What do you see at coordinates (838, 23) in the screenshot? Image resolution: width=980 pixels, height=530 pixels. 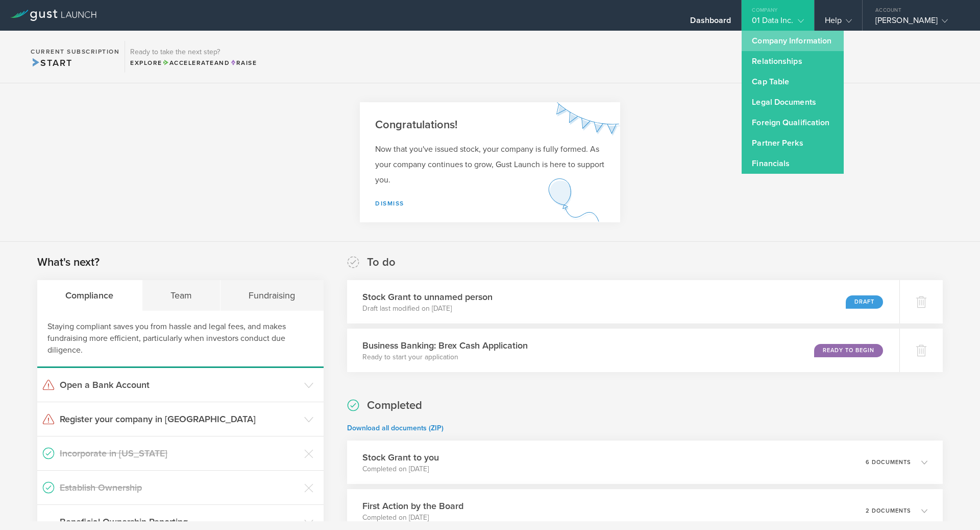 I see `div: Help` at bounding box center [838, 23].